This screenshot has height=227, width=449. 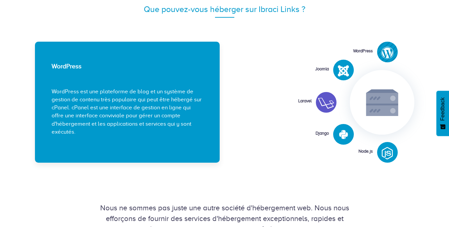 I want to click on span: WordPress, so click(x=67, y=66).